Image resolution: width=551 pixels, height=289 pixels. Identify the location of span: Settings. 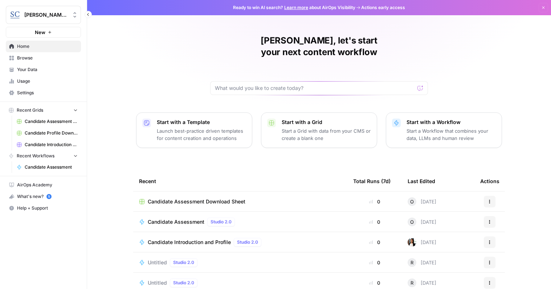
(47, 93).